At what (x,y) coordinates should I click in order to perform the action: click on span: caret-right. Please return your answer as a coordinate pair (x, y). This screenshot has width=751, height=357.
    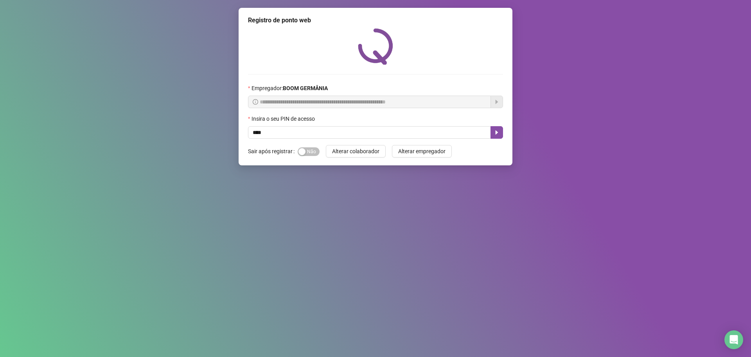
    Looking at the image, I should click on (497, 132).